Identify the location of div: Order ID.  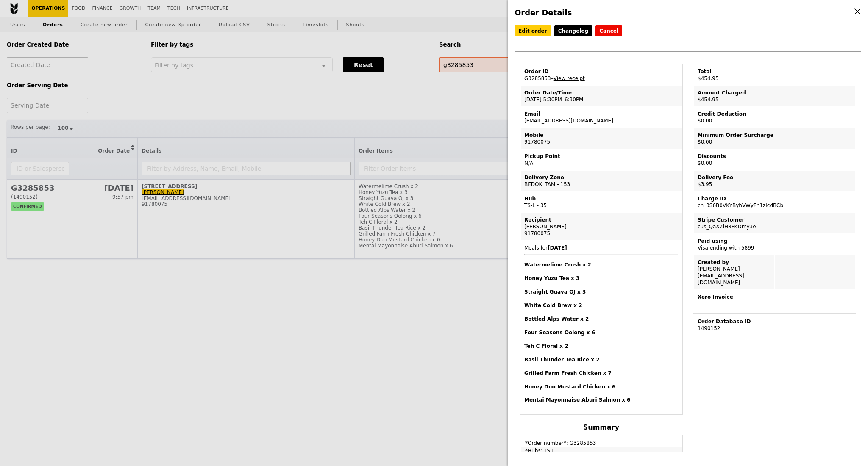
(601, 71).